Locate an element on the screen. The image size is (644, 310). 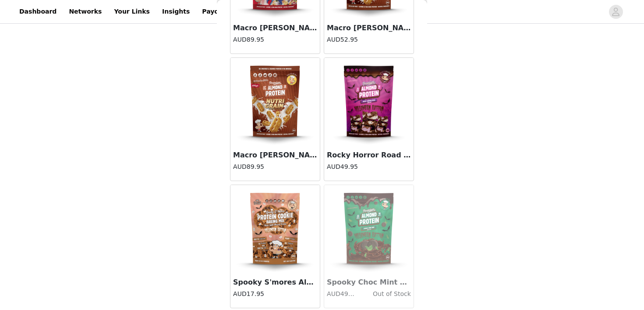
h3: Spooky S'mores Almond Protein Cookie Mix (250g Bag) is located at coordinates (275, 283).